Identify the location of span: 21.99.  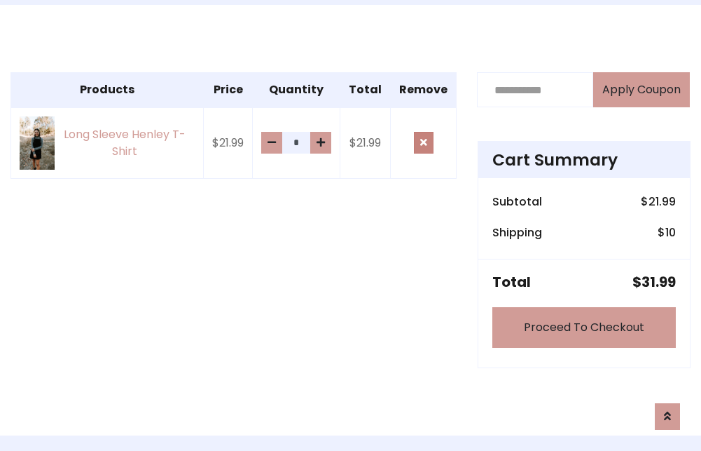
(662, 201).